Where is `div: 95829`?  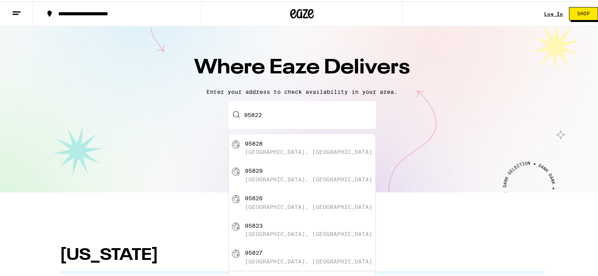
div: 95829 is located at coordinates (253, 170).